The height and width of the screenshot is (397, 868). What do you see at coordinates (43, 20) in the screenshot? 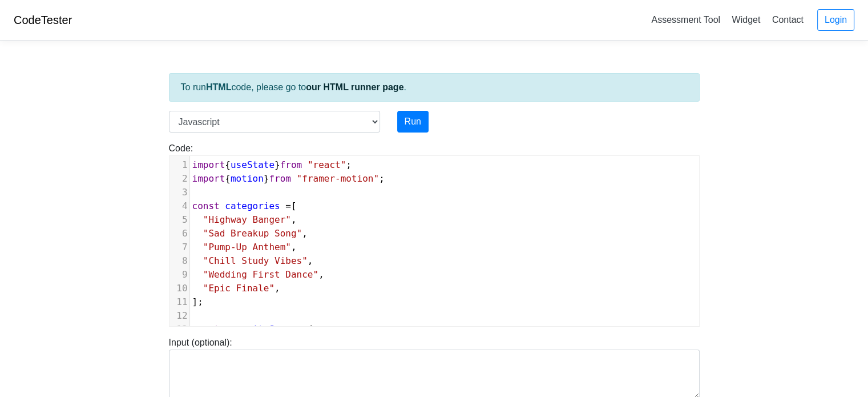
I see `a: CodeTester` at bounding box center [43, 20].